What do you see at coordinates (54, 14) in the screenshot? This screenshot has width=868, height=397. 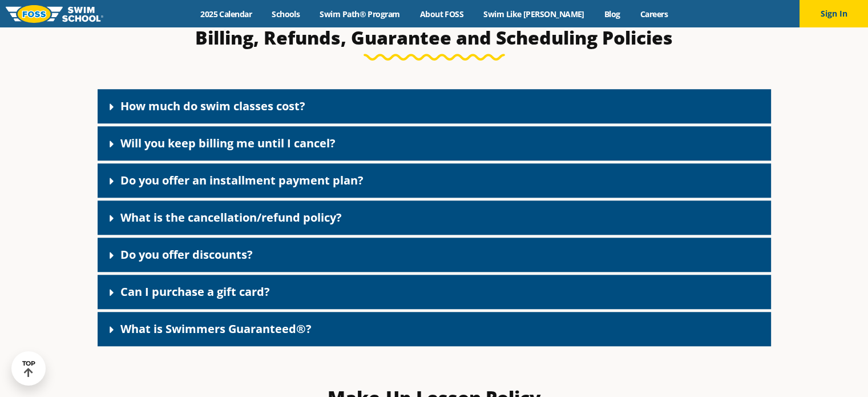 I see `img: FOSS Swim School Logo` at bounding box center [54, 14].